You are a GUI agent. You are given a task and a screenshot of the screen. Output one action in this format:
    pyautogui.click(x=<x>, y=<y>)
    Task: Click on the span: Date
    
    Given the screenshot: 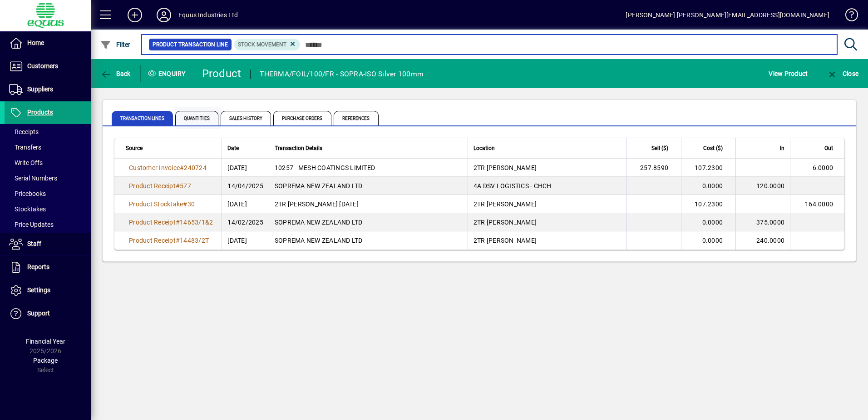 What is the action you would take?
    pyautogui.click(x=233, y=148)
    